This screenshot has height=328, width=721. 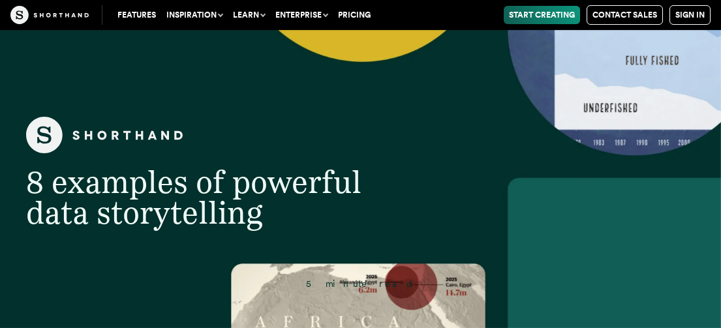 I want to click on span: 5 minute read, so click(x=360, y=284).